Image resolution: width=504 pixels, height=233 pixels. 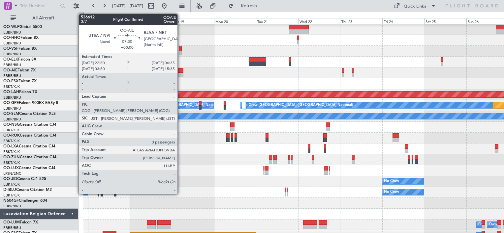 I want to click on div: Sat 18, so click(x=151, y=21).